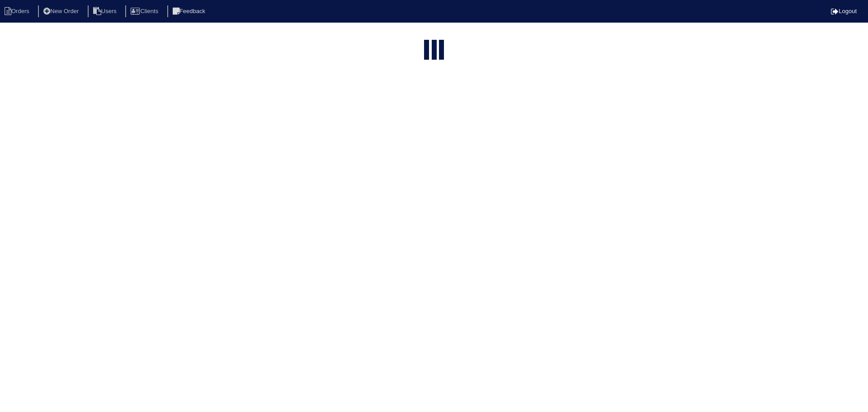 The width and height of the screenshot is (868, 412). Describe the element at coordinates (145, 11) in the screenshot. I see `li: Clients` at that location.